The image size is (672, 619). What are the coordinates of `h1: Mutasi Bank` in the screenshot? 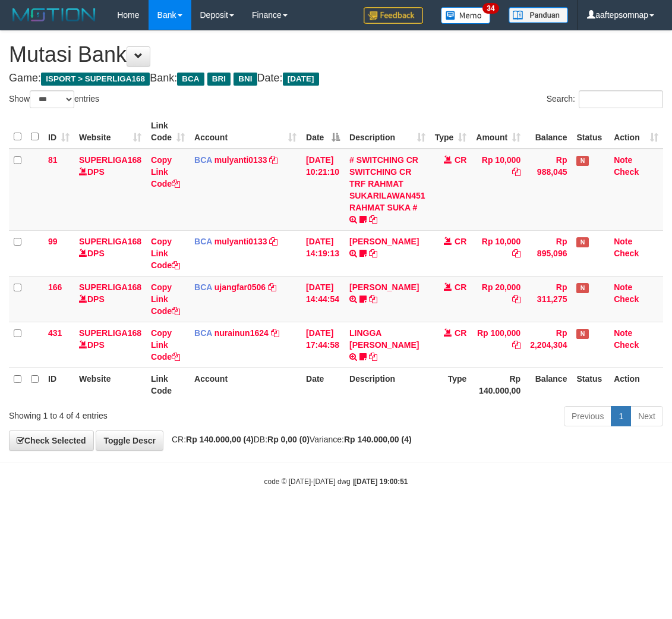 It's located at (336, 54).